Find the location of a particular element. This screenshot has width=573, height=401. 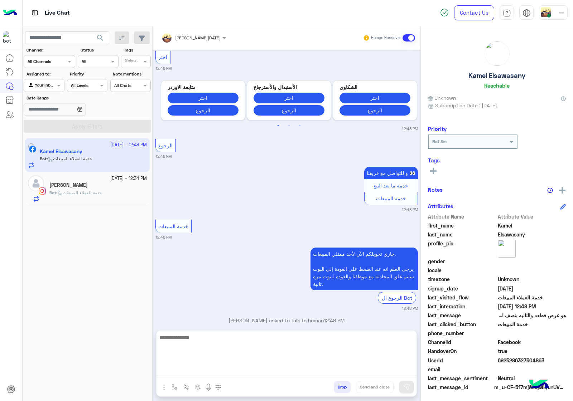

span: locale is located at coordinates (462, 270).